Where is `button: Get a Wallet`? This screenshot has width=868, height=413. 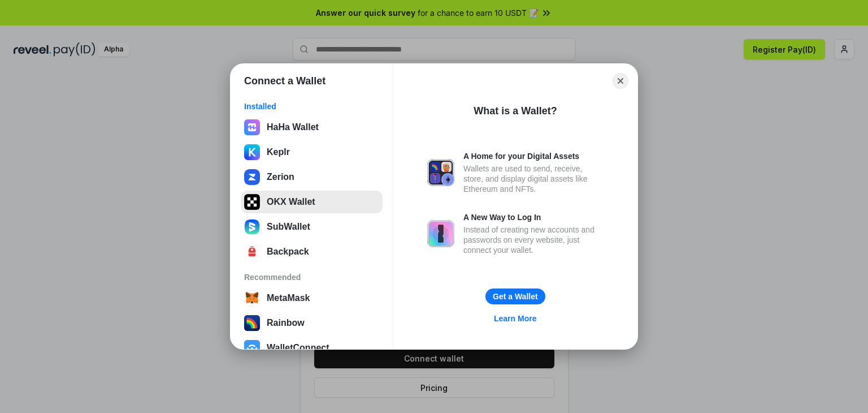
button: Get a Wallet is located at coordinates (515, 296).